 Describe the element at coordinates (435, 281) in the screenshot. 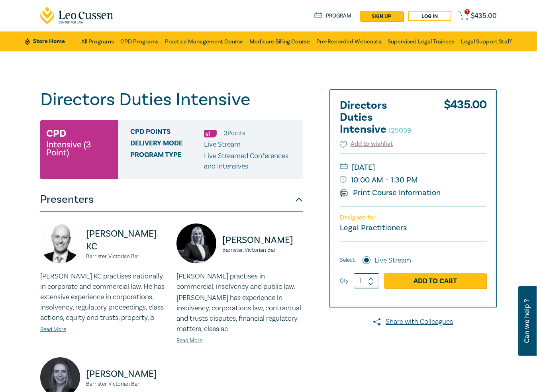

I see `a: Add to Cart` at that location.